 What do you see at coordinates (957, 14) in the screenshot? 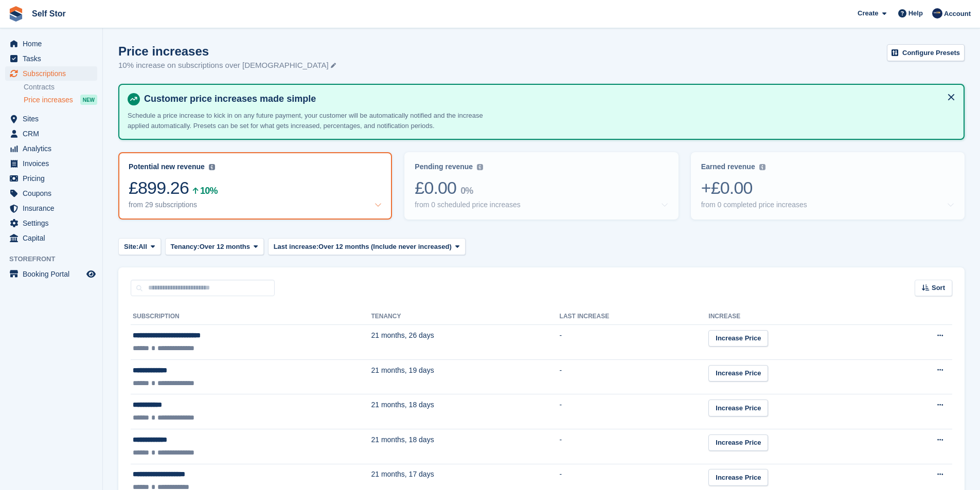
I see `span: Account` at bounding box center [957, 14].